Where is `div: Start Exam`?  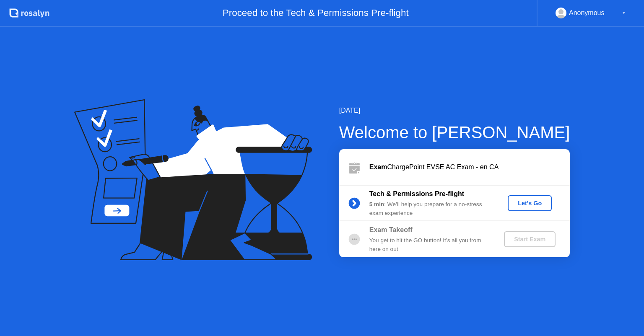 div: Start Exam is located at coordinates (530, 239).